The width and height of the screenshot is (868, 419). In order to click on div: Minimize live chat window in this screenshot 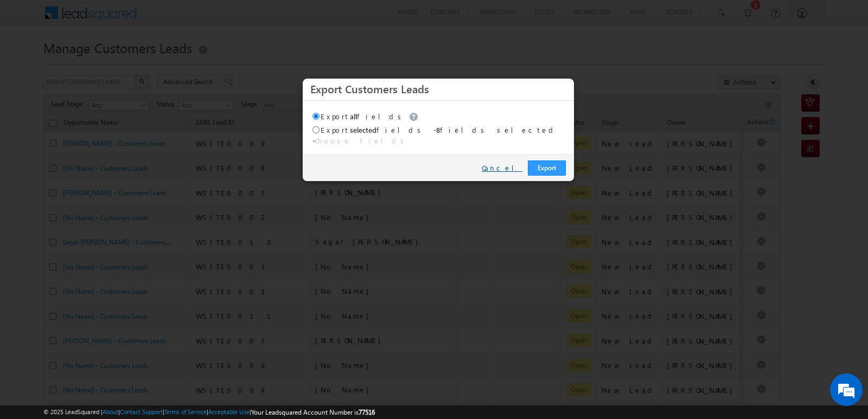, I will do `click(191, 19)`.